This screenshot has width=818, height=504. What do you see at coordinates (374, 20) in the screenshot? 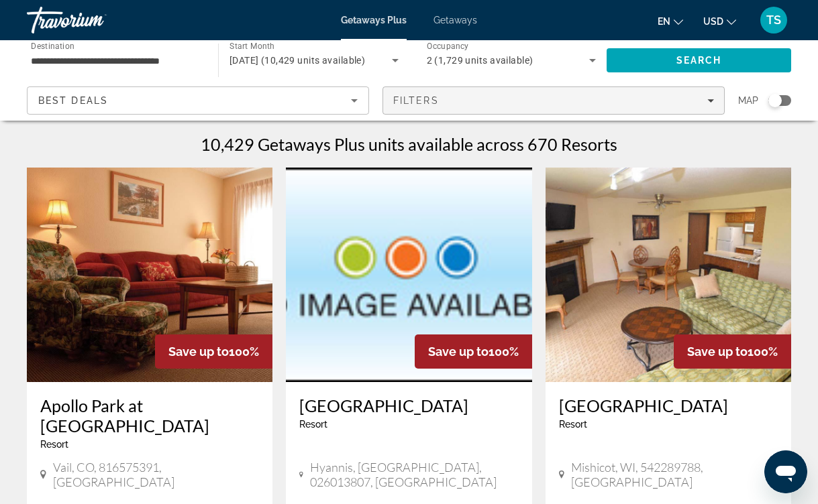
I see `span: Getaways Plus` at bounding box center [374, 20].